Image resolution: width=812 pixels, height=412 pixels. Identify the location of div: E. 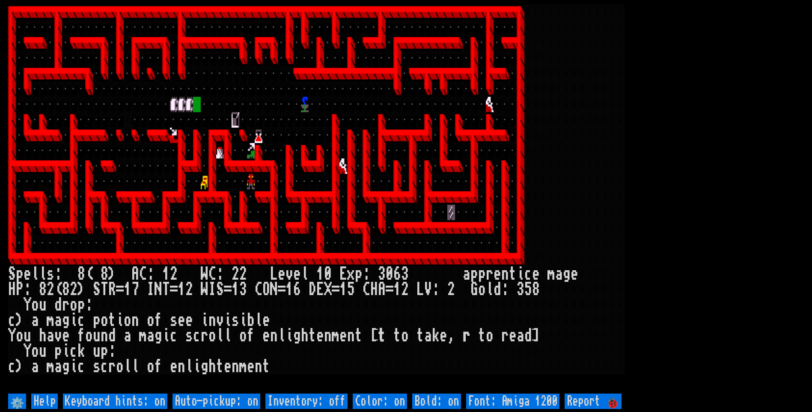
(320, 289).